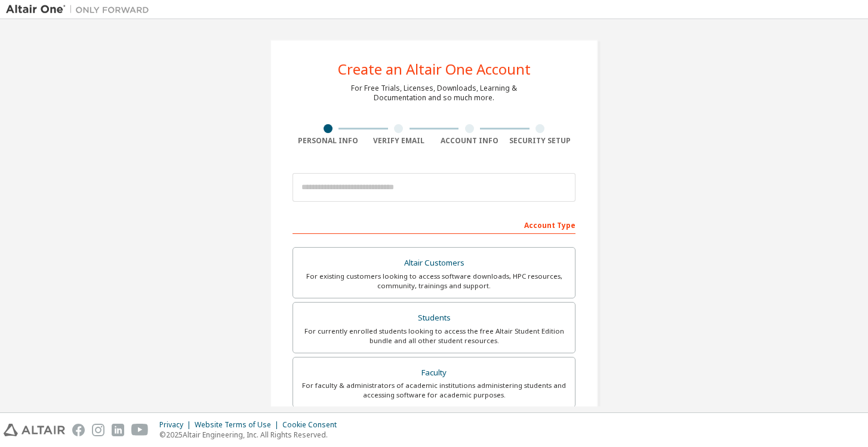 This screenshot has width=868, height=447. I want to click on div: Verify Email, so click(399, 140).